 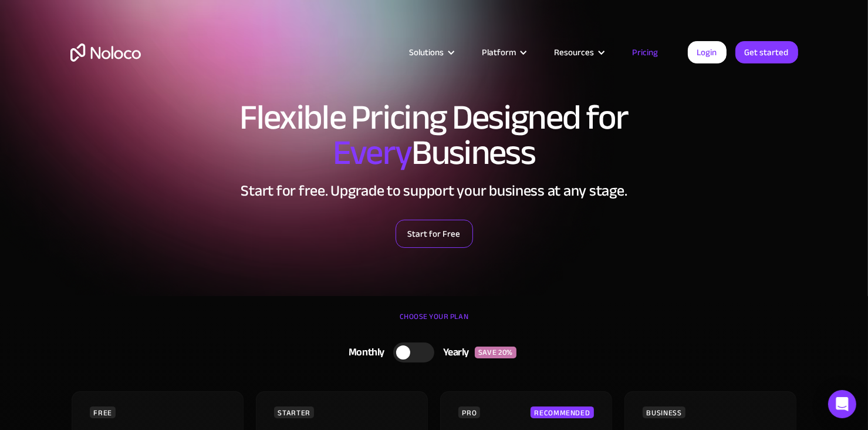 I want to click on div: Yearly, so click(x=454, y=352).